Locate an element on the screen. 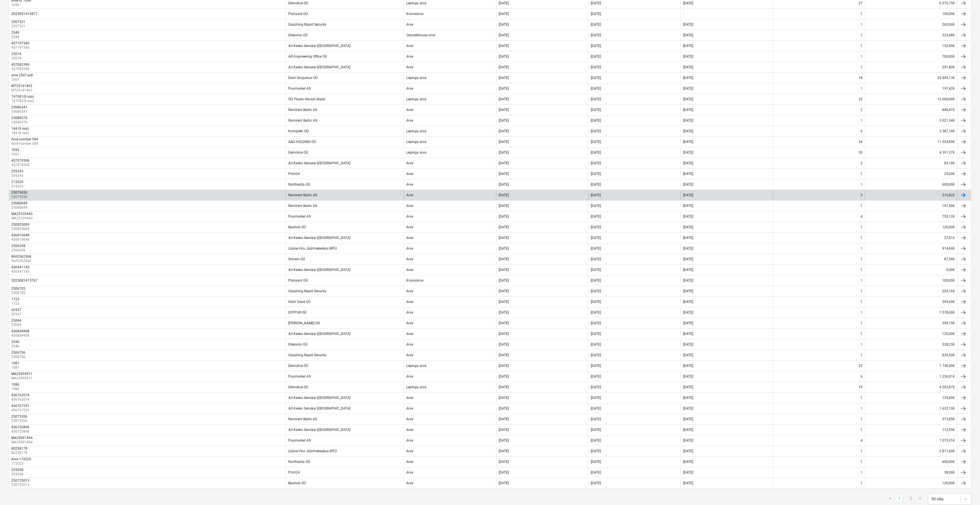 This screenshot has height=505, width=980. div: 25086576 is located at coordinates (19, 118).